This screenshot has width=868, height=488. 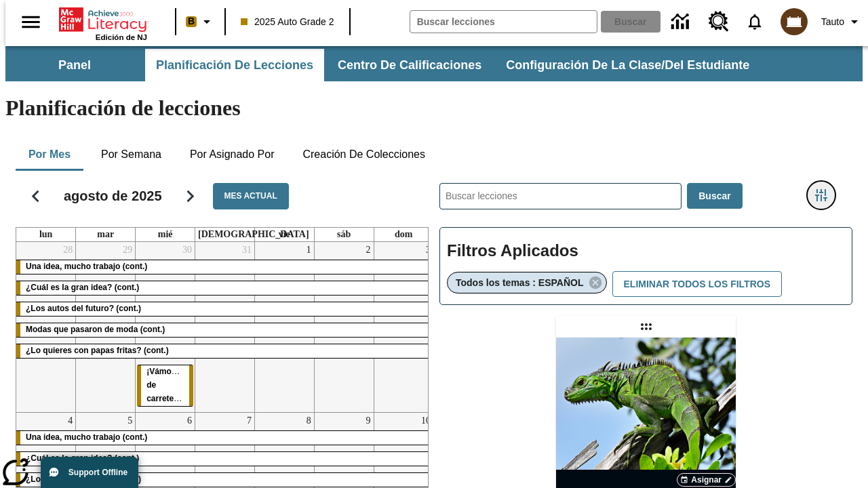 I want to click on img: avatar image, so click(x=794, y=22).